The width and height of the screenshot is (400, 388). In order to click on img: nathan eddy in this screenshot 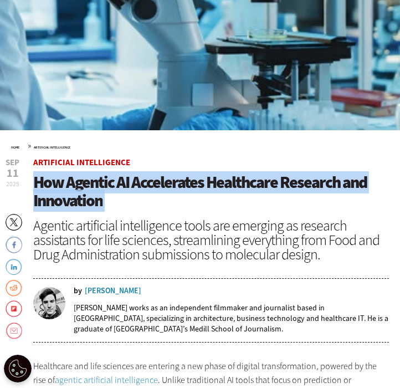, I will do `click(49, 303)`.